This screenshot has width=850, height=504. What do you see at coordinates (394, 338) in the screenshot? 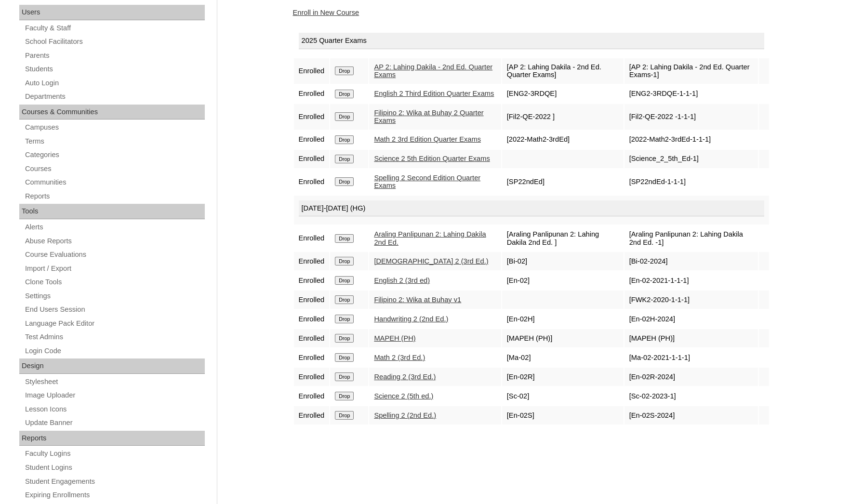
I see `a: MAPEH (PH)` at bounding box center [394, 338].